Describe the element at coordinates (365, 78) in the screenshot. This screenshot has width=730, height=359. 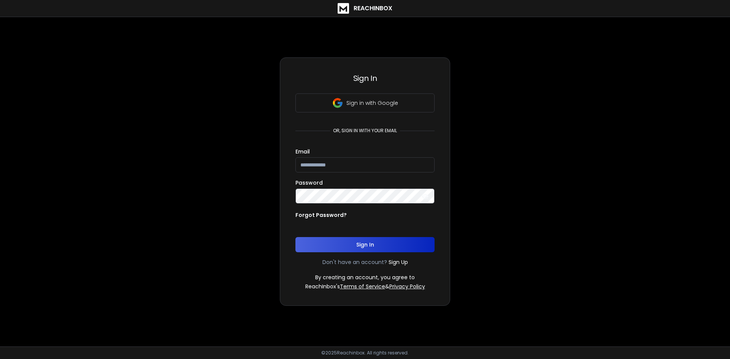
I see `h3: Sign In` at that location.